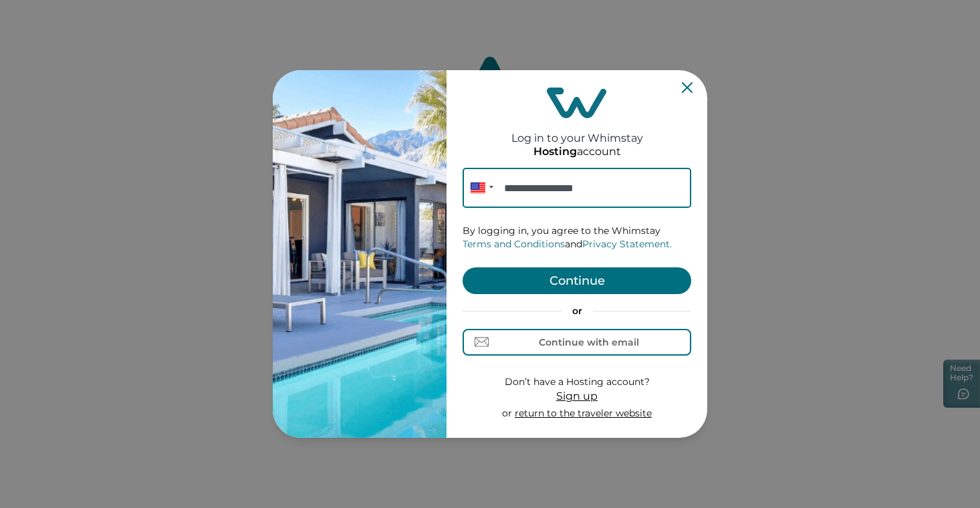 This screenshot has height=508, width=980. I want to click on button: Continue with email, so click(577, 343).